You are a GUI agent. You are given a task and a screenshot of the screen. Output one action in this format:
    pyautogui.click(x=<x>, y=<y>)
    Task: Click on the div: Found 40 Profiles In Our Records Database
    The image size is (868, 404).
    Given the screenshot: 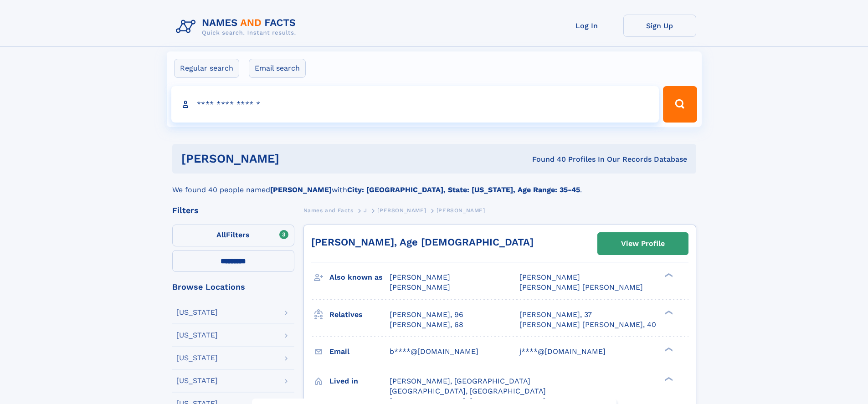 What is the action you would take?
    pyautogui.click(x=546, y=160)
    